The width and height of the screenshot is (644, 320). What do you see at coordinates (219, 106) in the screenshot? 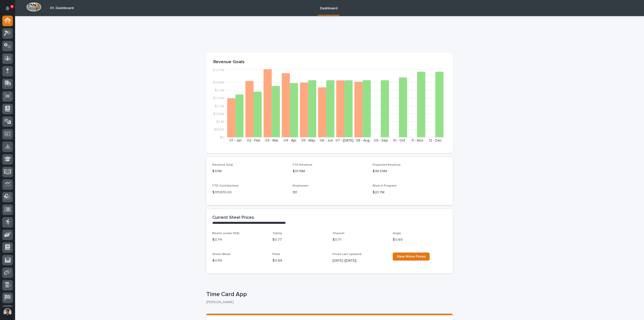
I see `tspan: $2.2M` at bounding box center [219, 106].